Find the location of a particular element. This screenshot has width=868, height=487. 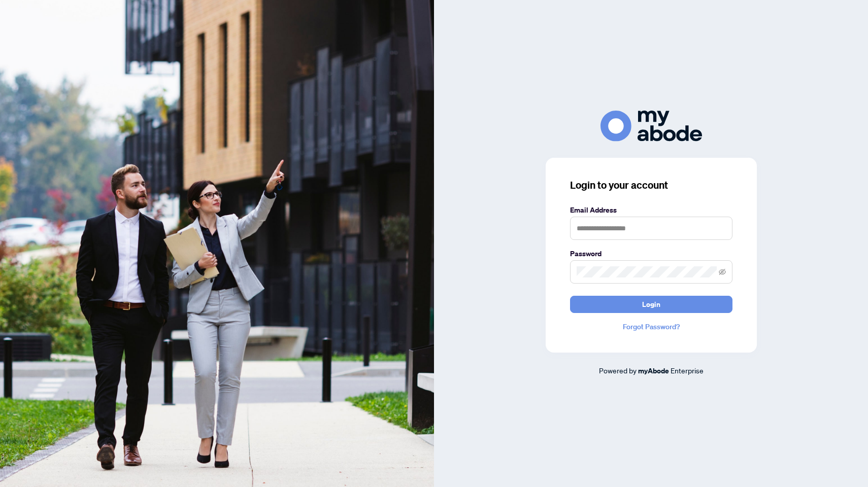

label: Email Address is located at coordinates (651, 210).